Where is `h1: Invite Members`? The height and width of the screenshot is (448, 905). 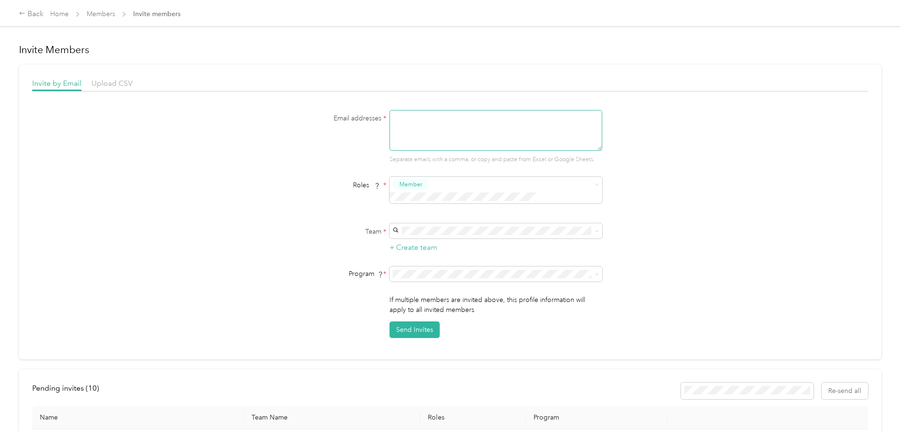 h1: Invite Members is located at coordinates (450, 50).